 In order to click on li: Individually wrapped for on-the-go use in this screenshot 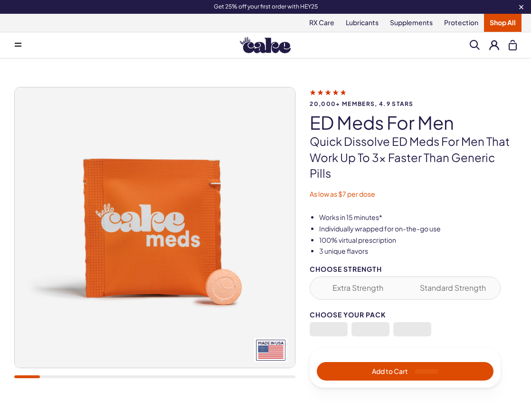, I will do `click(418, 229)`.